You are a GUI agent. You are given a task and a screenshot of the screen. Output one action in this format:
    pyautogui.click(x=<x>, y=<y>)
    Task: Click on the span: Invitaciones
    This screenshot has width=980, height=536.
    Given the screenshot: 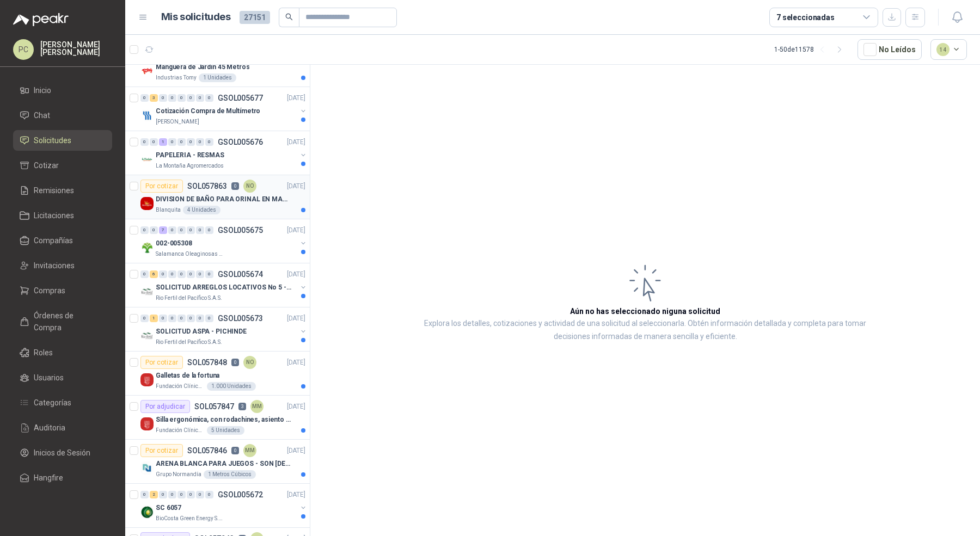 What is the action you would take?
    pyautogui.click(x=54, y=266)
    